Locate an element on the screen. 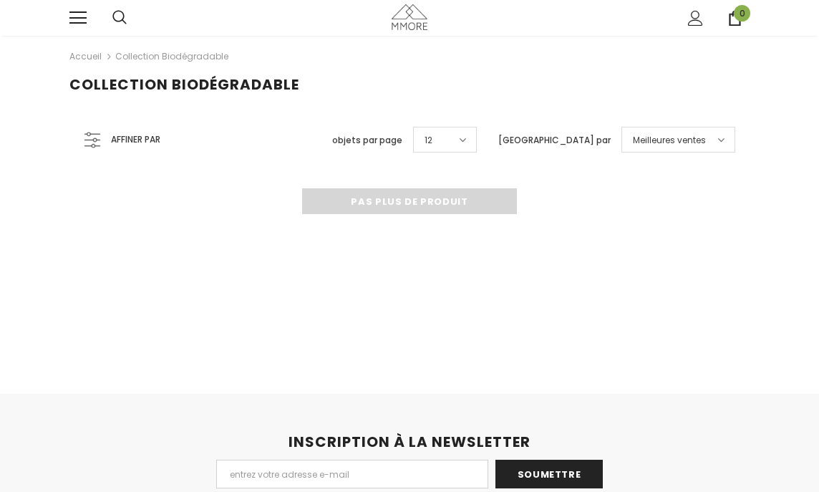 The width and height of the screenshot is (819, 492). a: Collection biodégradable is located at coordinates (172, 56).